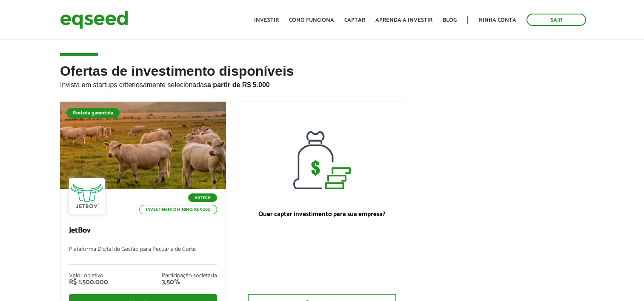 This screenshot has height=301, width=644. What do you see at coordinates (93, 113) in the screenshot?
I see `div: Rodada garantida` at bounding box center [93, 113].